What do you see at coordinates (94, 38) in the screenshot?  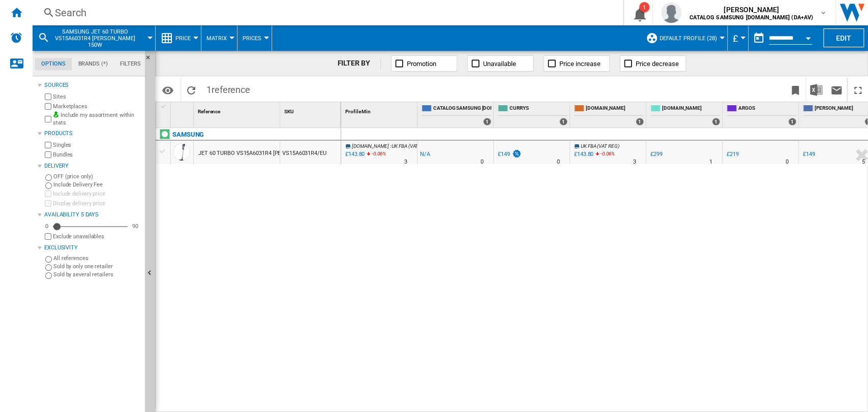 I see `span: SAMSUNG JET 60 TURBO VS15A6031R4 TEAL VIOLET 150W` at bounding box center [94, 38].